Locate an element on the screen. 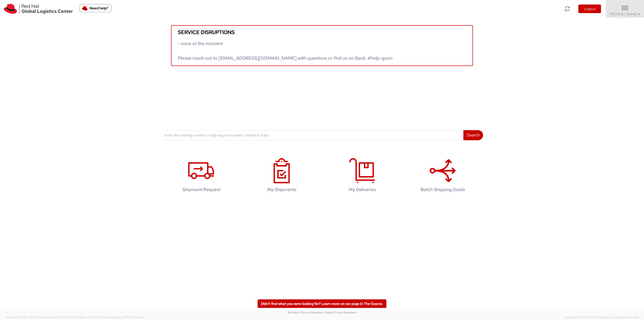 This screenshot has width=644, height=320. button: Logout is located at coordinates (590, 9).